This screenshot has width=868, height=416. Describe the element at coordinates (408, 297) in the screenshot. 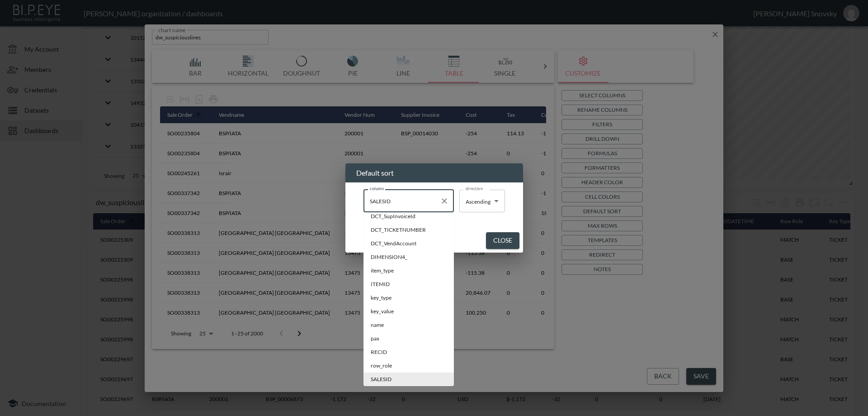

I see `span: key_type` at that location.